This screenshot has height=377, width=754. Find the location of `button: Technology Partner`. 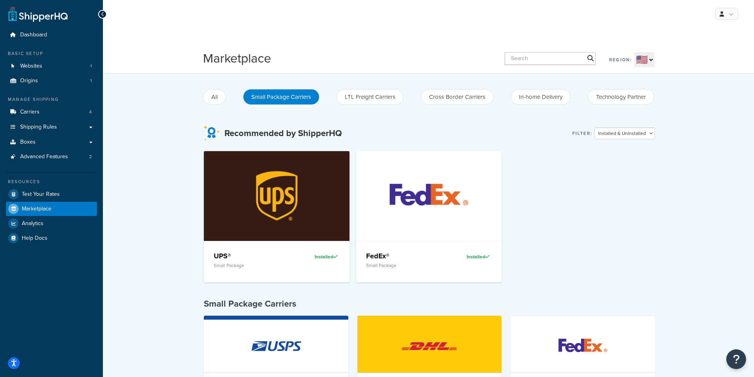

button: Technology Partner is located at coordinates (621, 97).